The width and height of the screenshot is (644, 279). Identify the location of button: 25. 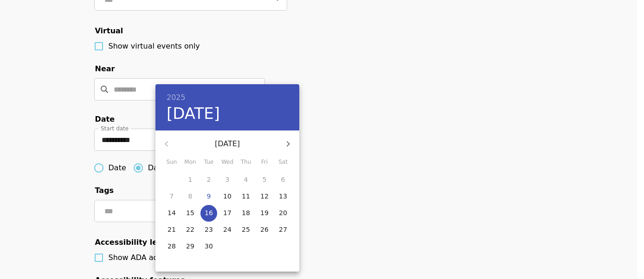
(246, 230).